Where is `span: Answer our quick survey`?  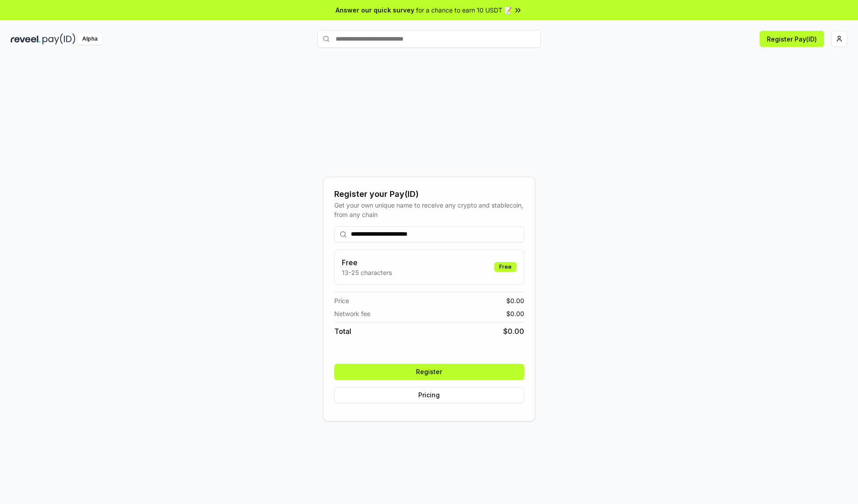
span: Answer our quick survey is located at coordinates (375, 10).